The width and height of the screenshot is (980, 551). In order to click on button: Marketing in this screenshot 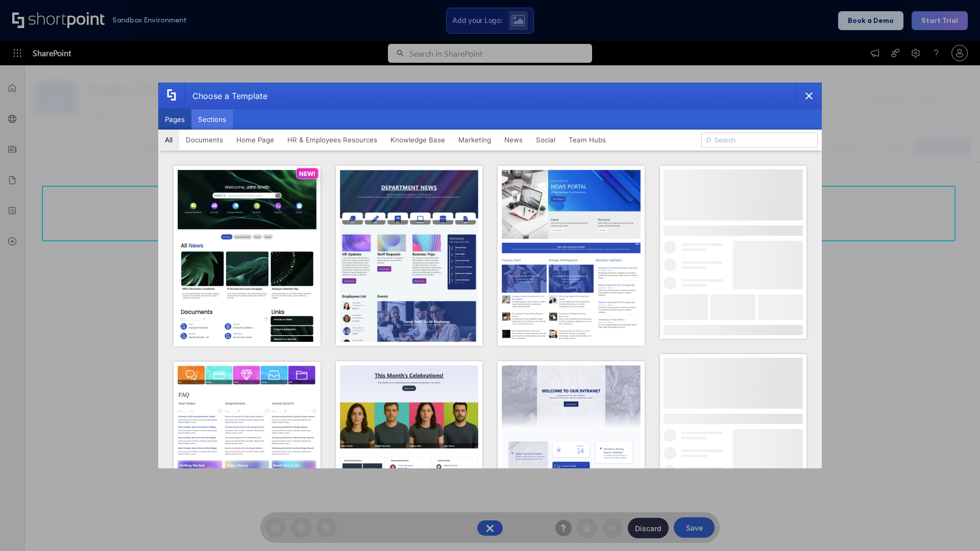, I will do `click(475, 140)`.